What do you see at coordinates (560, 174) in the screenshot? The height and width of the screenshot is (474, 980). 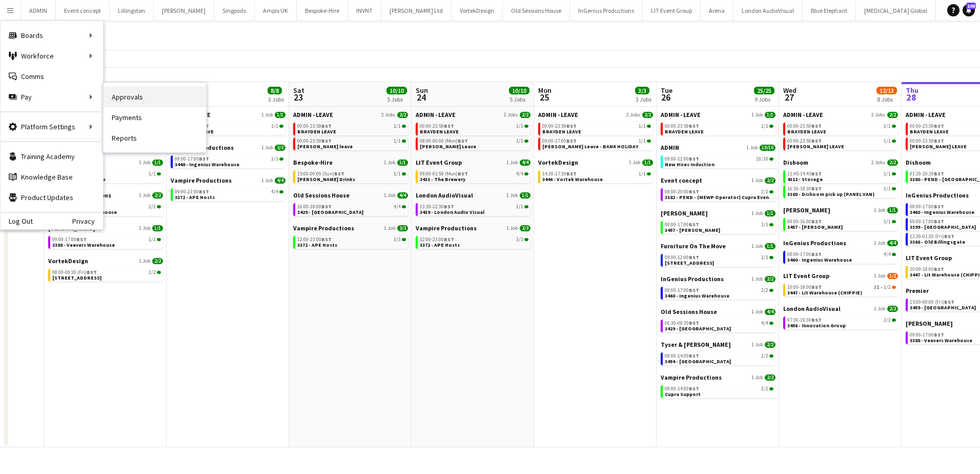 I see `span: 14:30-17:30` at bounding box center [560, 174].